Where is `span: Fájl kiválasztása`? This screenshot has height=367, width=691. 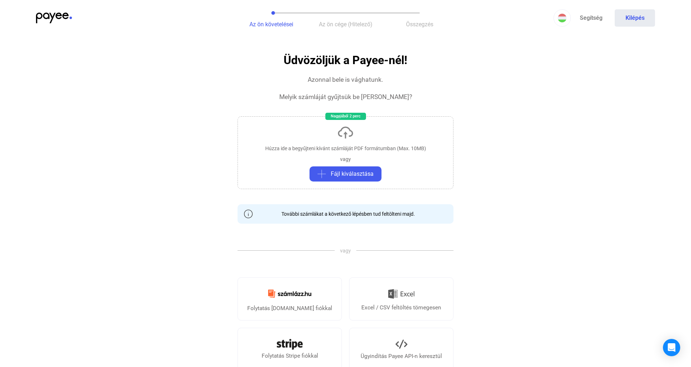 span: Fájl kiválasztása is located at coordinates (352, 174).